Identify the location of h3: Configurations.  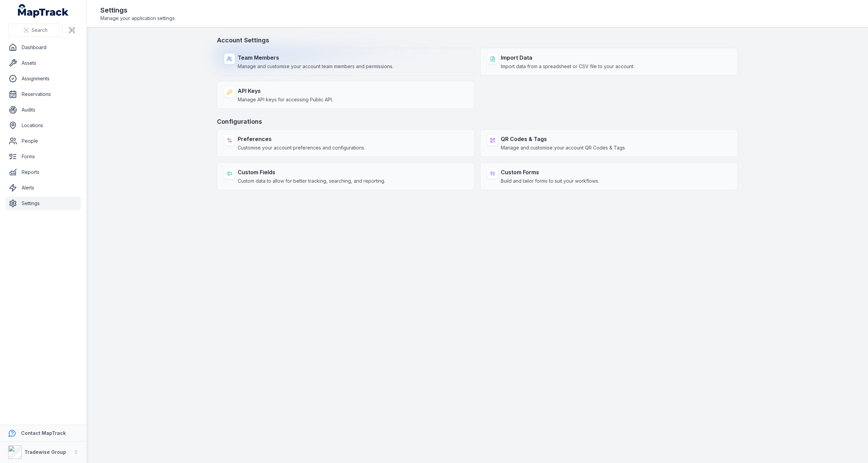
(477, 122).